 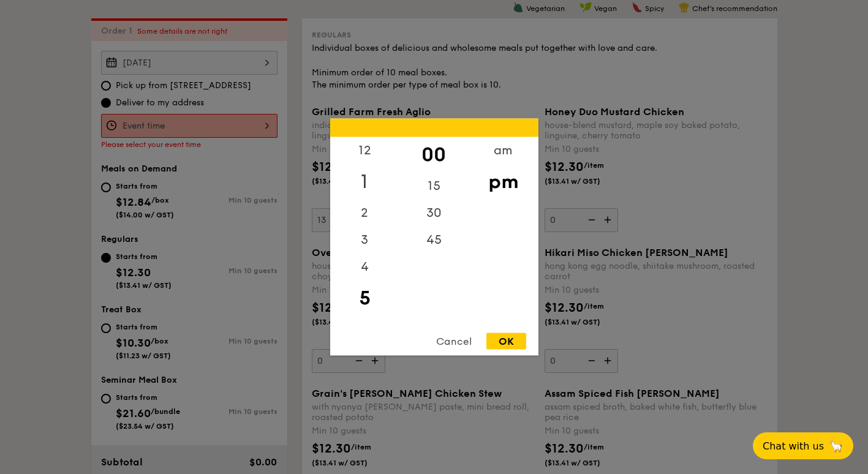 What do you see at coordinates (503, 182) in the screenshot?
I see `div: pm` at bounding box center [503, 182].